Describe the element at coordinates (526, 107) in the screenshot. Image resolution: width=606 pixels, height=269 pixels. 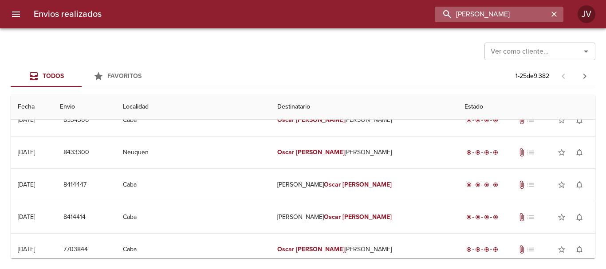
I see `th: Estado` at that location.